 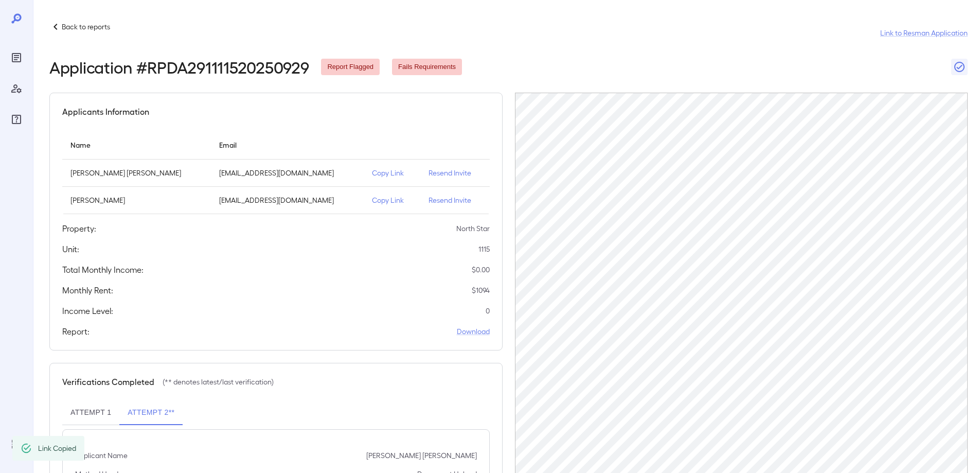 What do you see at coordinates (17, 444) in the screenshot?
I see `div: Log Out` at bounding box center [17, 444].